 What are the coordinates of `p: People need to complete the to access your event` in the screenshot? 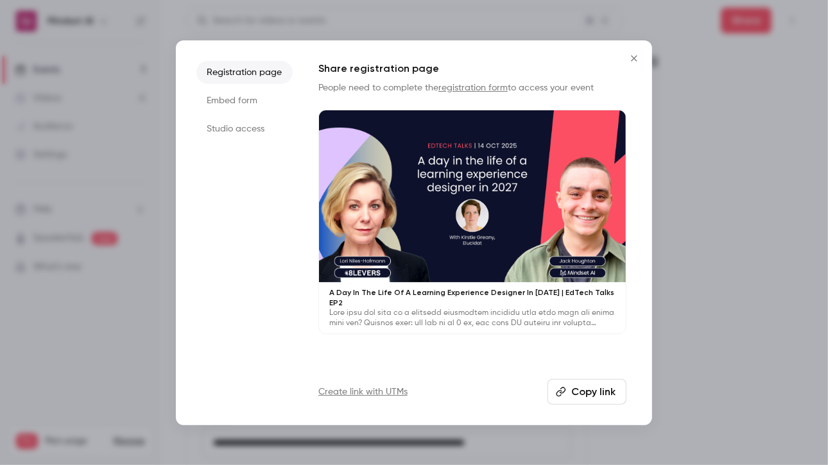 It's located at (472, 88).